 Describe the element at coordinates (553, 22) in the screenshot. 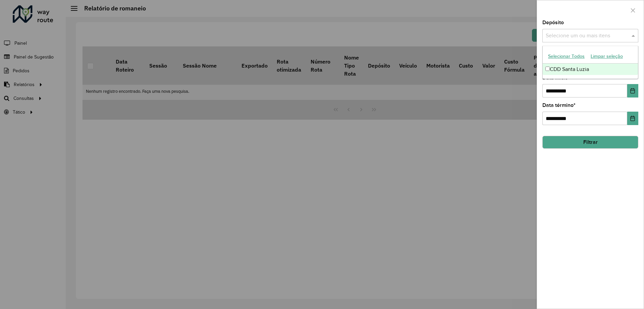

I see `label: Depósito` at that location.